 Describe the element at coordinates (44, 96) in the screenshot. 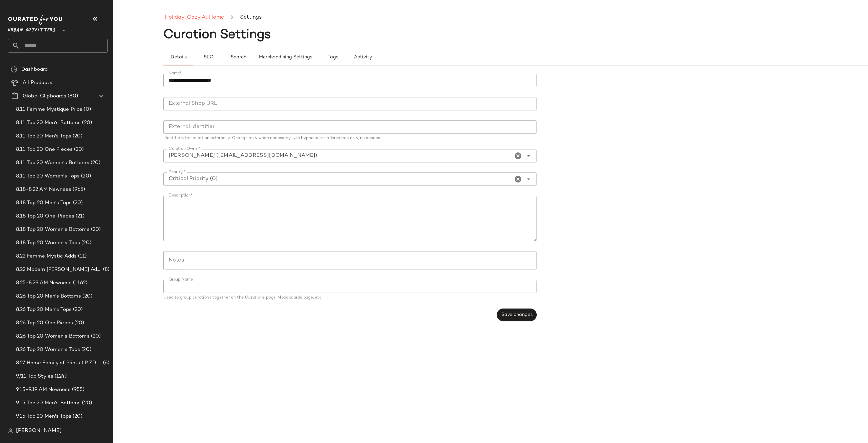

I see `span: Global Clipboards` at that location.